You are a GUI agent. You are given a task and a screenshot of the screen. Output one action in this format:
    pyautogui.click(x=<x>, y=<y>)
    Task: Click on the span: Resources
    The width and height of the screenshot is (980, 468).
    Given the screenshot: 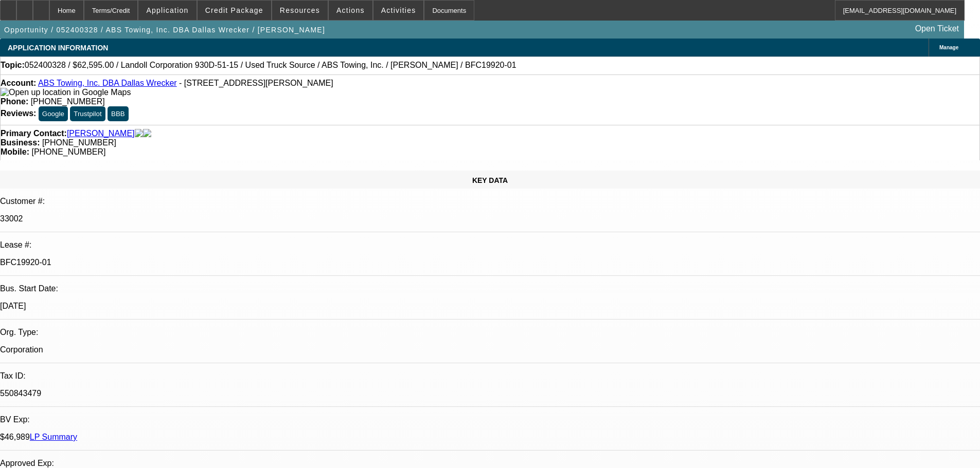 What is the action you would take?
    pyautogui.click(x=300, y=10)
    